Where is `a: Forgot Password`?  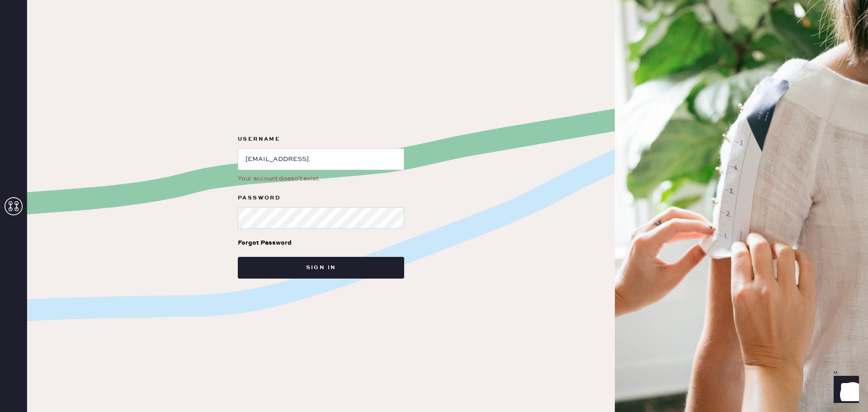 a: Forgot Password is located at coordinates (264, 243).